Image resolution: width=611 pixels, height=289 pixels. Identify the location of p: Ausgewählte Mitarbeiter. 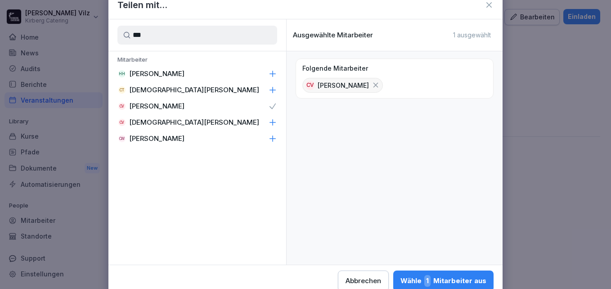
(333, 35).